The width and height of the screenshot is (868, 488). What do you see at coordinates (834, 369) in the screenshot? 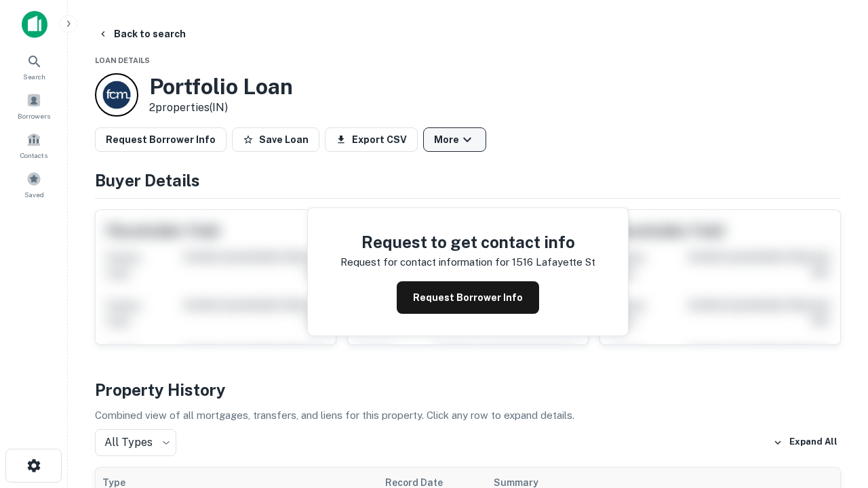
I see `div: Chat Widget` at bounding box center [834, 369].